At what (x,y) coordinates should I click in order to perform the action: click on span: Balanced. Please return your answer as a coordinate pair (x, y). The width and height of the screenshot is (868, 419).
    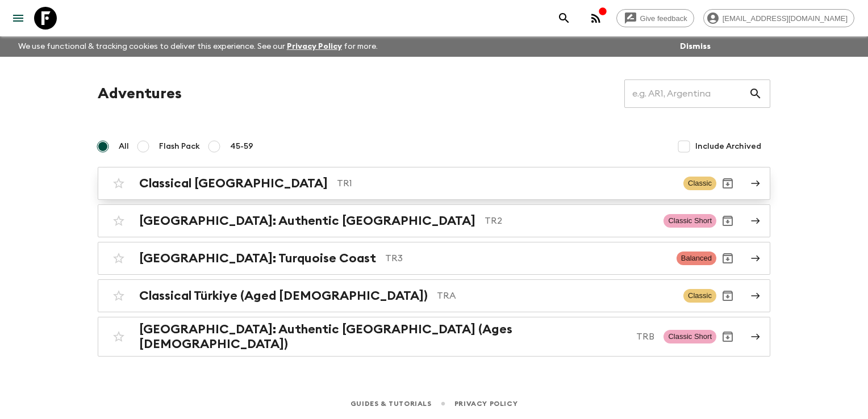
    Looking at the image, I should click on (696, 259).